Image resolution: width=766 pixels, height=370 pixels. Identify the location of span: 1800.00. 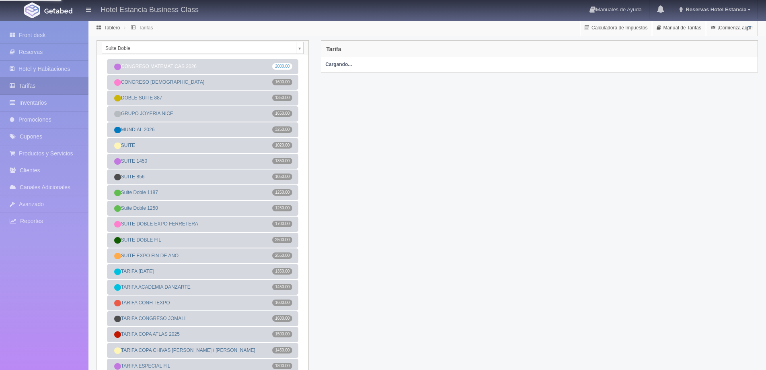
(282, 366).